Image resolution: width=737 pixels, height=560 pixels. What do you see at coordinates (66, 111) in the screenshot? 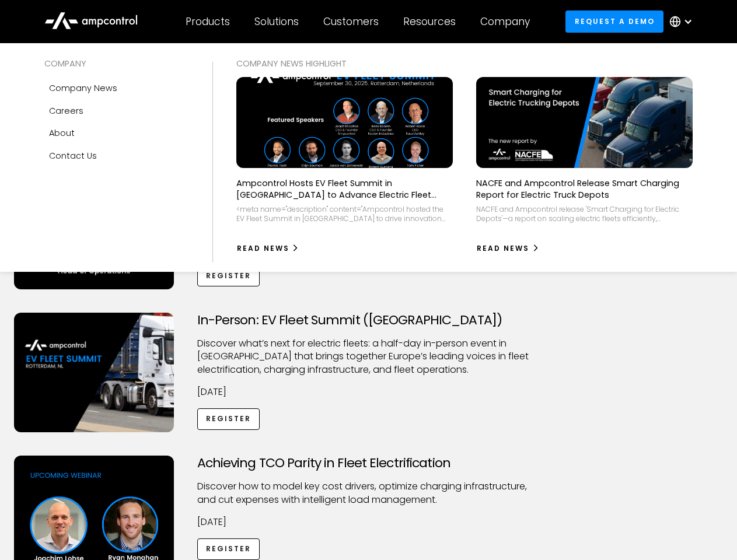
I see `div: Careers` at bounding box center [66, 111].